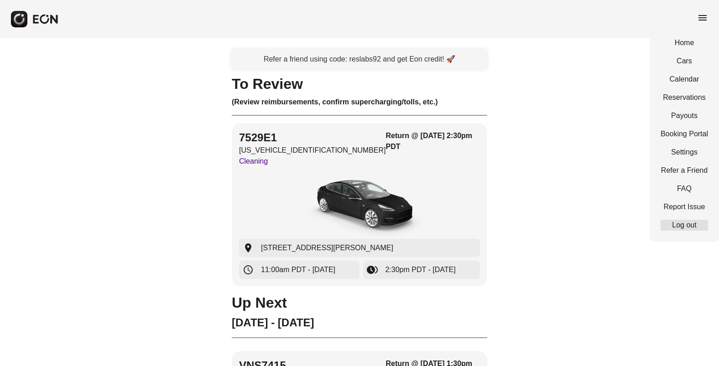 The image size is (719, 366). I want to click on a: Refer a friend using code: reslabs92 and get Eon credit! 🚀, so click(359, 59).